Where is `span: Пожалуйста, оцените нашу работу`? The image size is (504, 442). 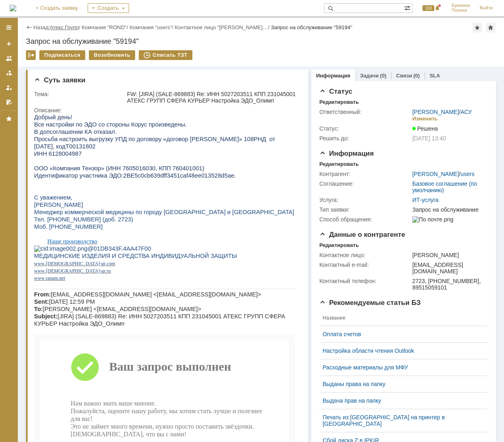 span: Пожалуйста, оцените нашу работу is located at coordinates (138, 338).